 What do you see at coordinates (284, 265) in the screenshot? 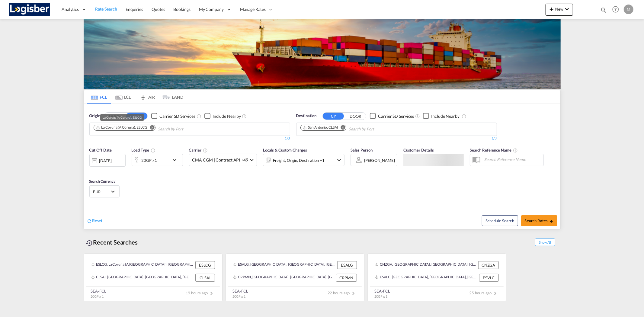
I see `div: ESALG, Algeciras, Spain, Southern Europe, Europe` at bounding box center [284, 265].